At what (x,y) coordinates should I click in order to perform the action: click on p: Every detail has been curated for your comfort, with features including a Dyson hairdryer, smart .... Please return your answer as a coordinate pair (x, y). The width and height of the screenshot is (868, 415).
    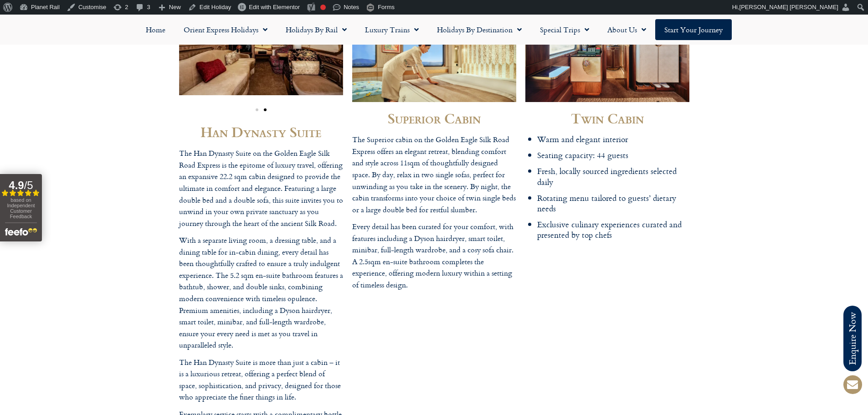
    Looking at the image, I should click on (434, 256).